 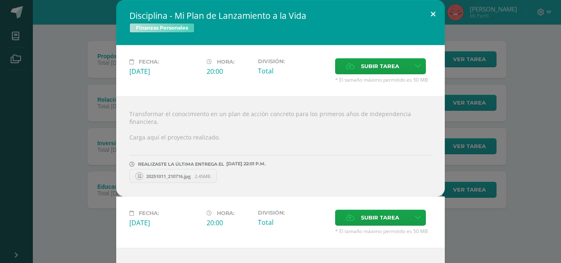 What do you see at coordinates (162, 28) in the screenshot?
I see `span: Finanzas Personales` at bounding box center [162, 28].